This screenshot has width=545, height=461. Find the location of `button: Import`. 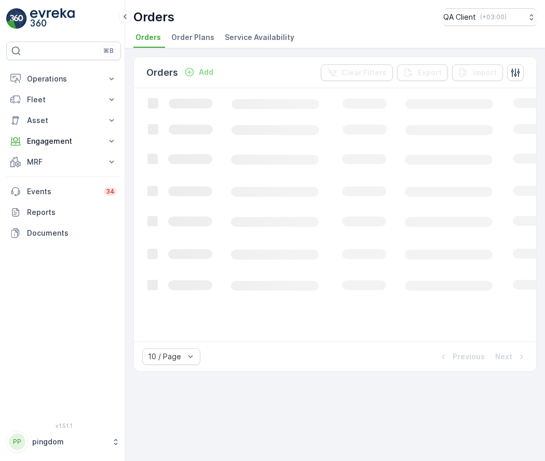

button: Import is located at coordinates (477, 73).